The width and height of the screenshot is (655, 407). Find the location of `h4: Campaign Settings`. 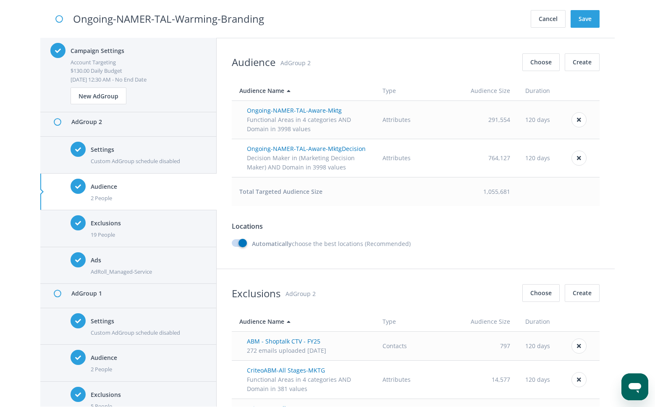

h4: Campaign Settings is located at coordinates (139, 51).